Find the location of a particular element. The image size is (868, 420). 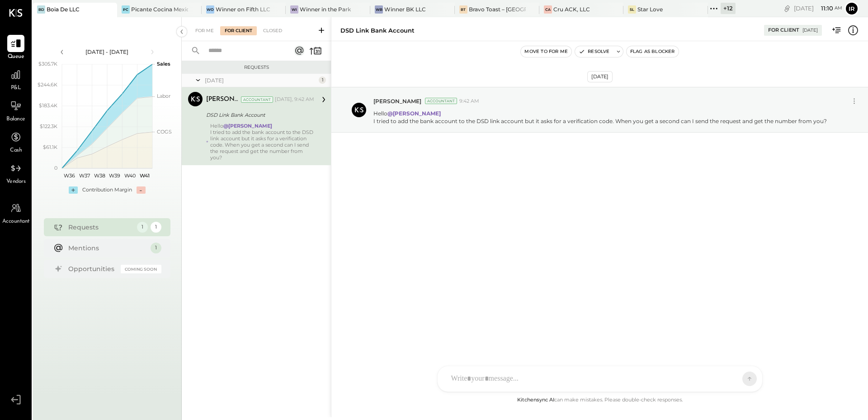

div: copy link is located at coordinates (787, 8).